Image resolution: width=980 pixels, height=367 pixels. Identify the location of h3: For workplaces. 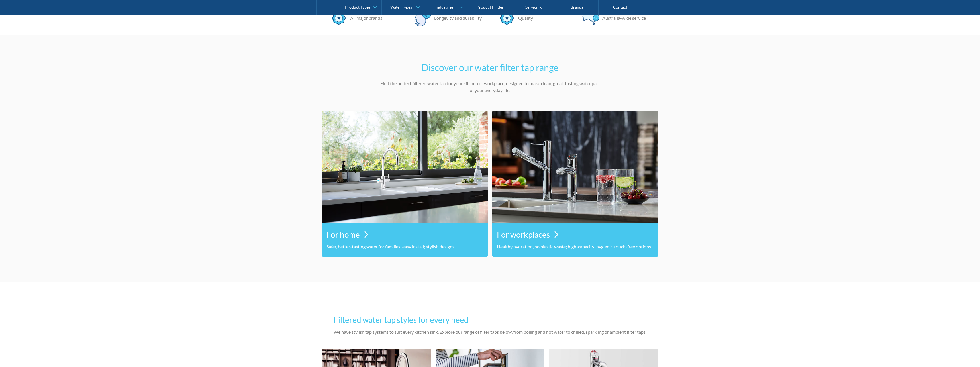
(523, 235).